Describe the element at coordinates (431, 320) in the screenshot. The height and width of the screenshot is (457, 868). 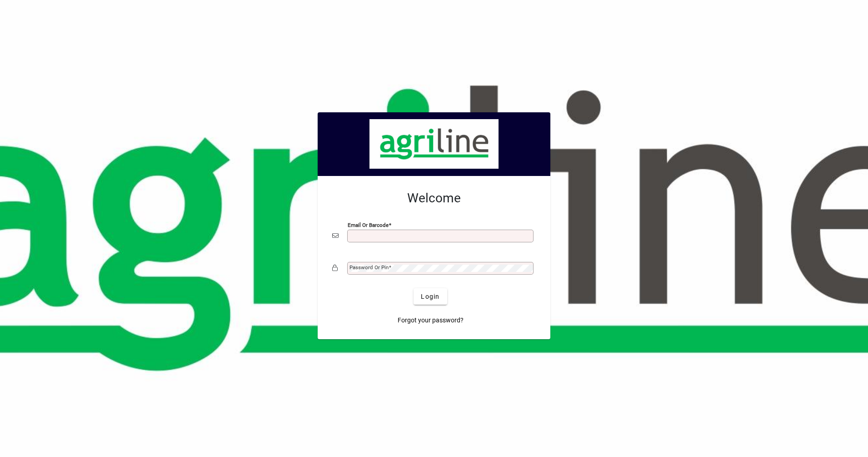
I see `a: Forgot your password?` at that location.